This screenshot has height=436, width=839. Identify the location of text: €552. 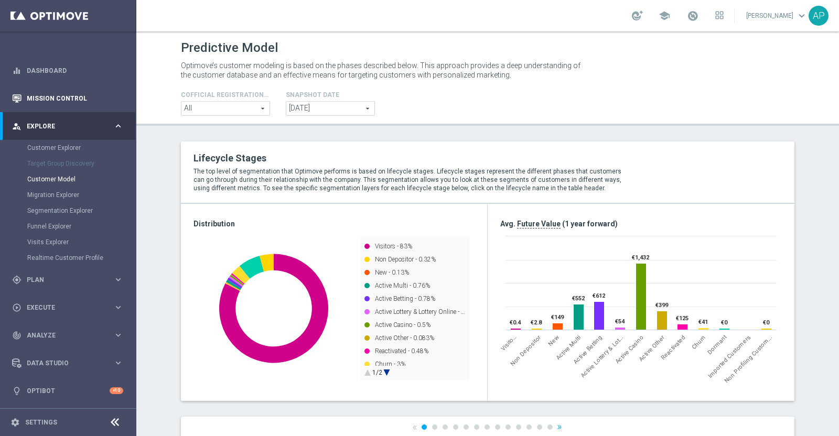
(578, 298).